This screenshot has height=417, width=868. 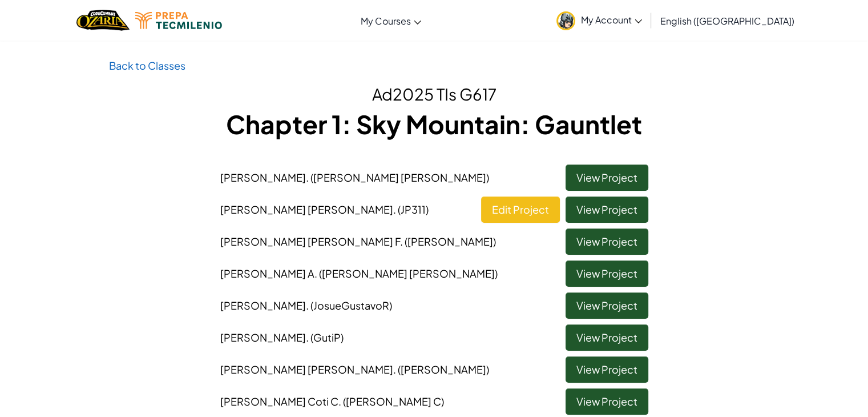 I want to click on a: Back to Classes, so click(x=147, y=65).